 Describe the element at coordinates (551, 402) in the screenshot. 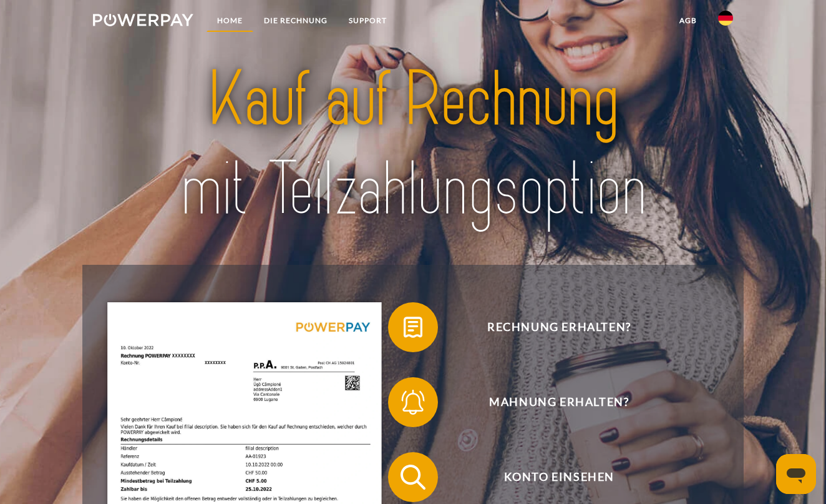

I see `button: Mahnung erhalten?` at that location.